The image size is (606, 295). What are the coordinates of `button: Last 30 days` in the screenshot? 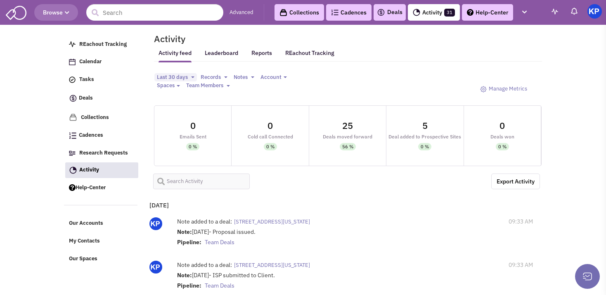 It's located at (175, 77).